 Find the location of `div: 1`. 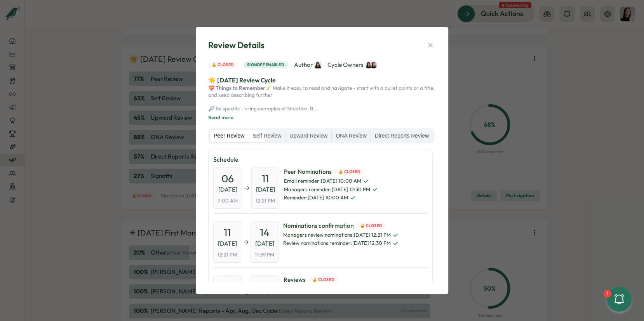

div: 1 is located at coordinates (607, 293).